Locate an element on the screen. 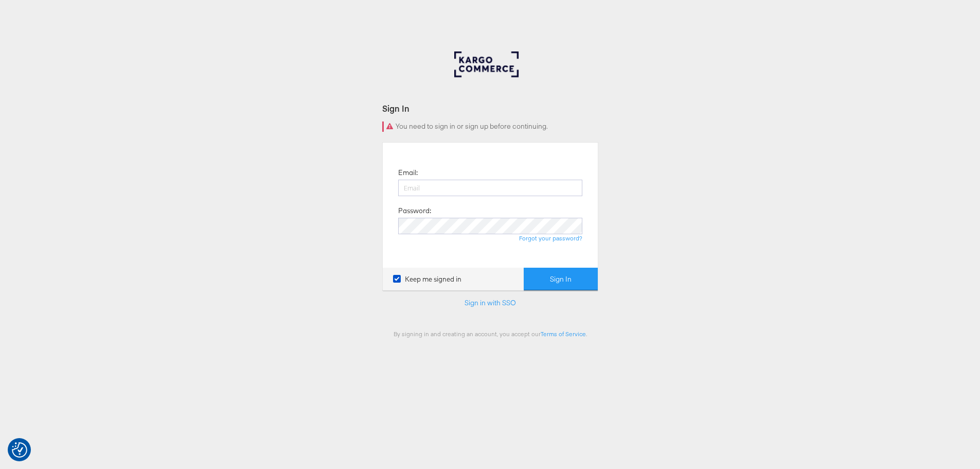 This screenshot has width=980, height=469. label: Password: is located at coordinates (415, 210).